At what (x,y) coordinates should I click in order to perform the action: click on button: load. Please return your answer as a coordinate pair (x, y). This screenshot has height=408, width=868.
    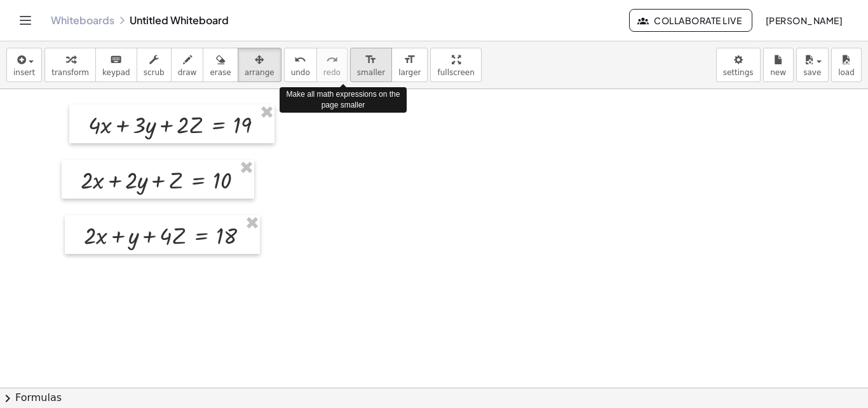
    Looking at the image, I should click on (847, 65).